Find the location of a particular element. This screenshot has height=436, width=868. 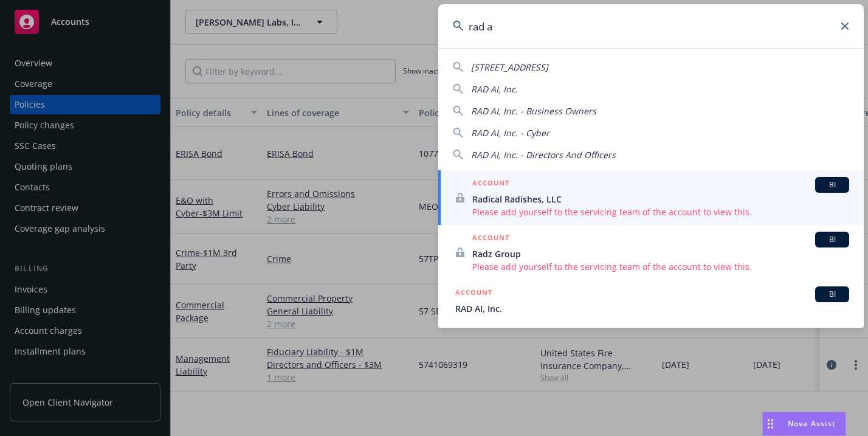

a: ACCOUNTBIRadical Radishes, LLCPlease add yourself to the servicing team of the account to view this. is located at coordinates (651, 198).